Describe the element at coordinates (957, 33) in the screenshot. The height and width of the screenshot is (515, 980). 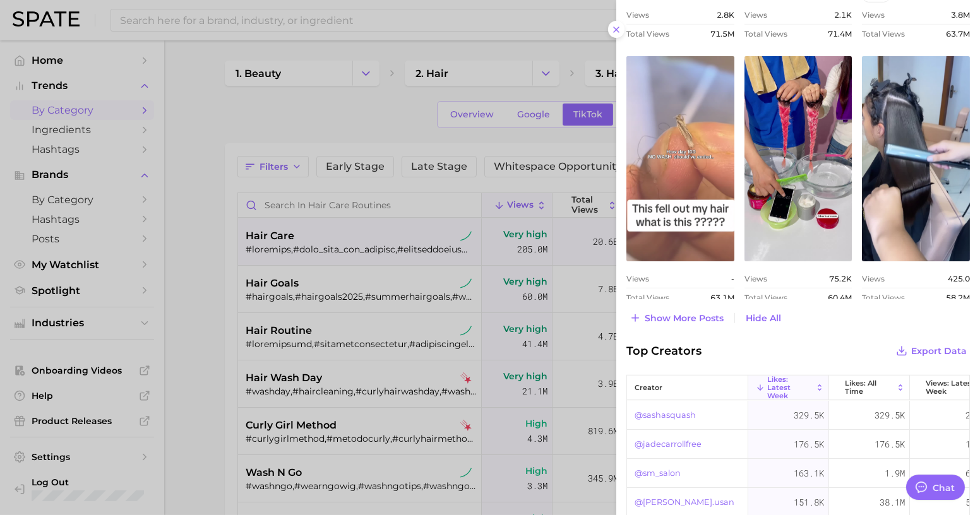
I see `span: 63.7m` at that location.